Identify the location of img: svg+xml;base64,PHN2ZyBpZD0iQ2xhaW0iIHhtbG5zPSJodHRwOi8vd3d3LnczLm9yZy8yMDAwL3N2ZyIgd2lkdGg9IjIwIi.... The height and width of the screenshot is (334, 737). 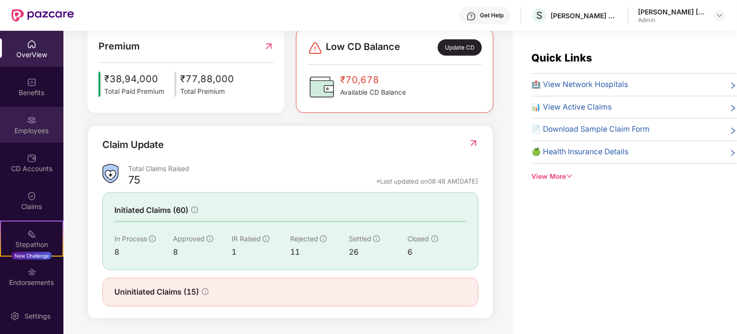
(32, 196).